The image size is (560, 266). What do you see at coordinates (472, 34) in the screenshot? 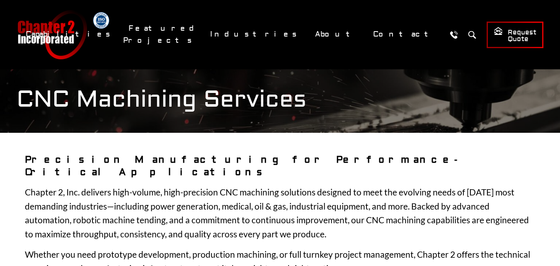
I see `button: Search` at bounding box center [472, 34].